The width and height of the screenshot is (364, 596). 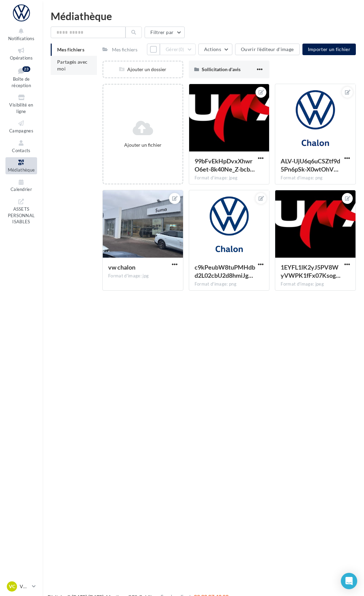 What do you see at coordinates (165, 32) in the screenshot?
I see `button: Filtrer par` at bounding box center [165, 32].